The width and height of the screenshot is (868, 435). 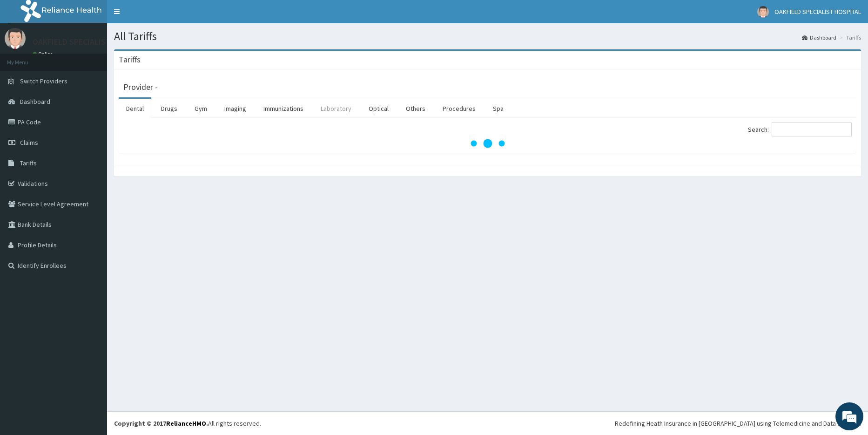 I want to click on a: Online, so click(x=44, y=54).